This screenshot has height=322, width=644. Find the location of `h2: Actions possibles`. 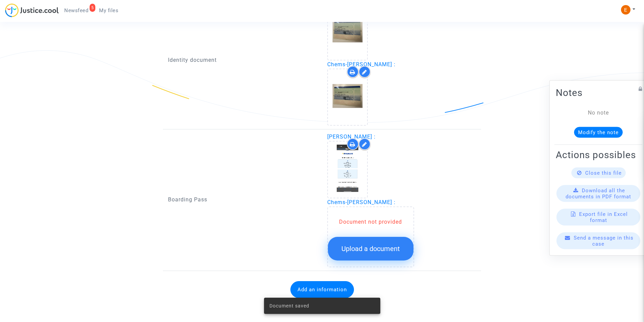

h2: Actions possibles is located at coordinates (598, 154).